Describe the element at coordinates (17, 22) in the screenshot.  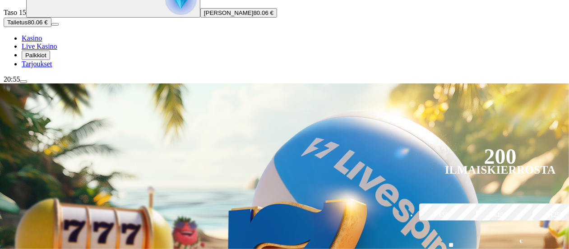
I see `span: Talletus` at that location.